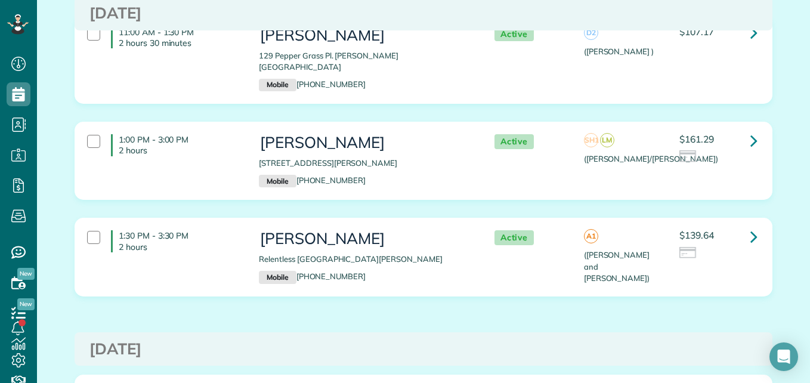 The image size is (810, 383). What do you see at coordinates (697, 139) in the screenshot?
I see `span: $161.29` at bounding box center [697, 139].